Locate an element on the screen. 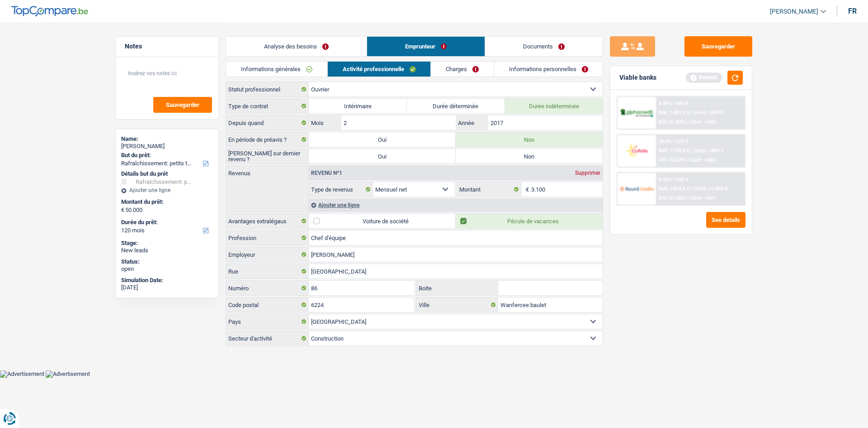 The height and width of the screenshot is (428, 868). div: Revenu nº1 is located at coordinates (326, 173).